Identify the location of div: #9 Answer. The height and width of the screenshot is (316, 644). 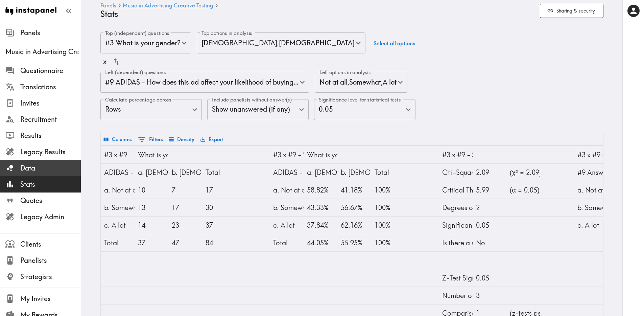
(591, 172).